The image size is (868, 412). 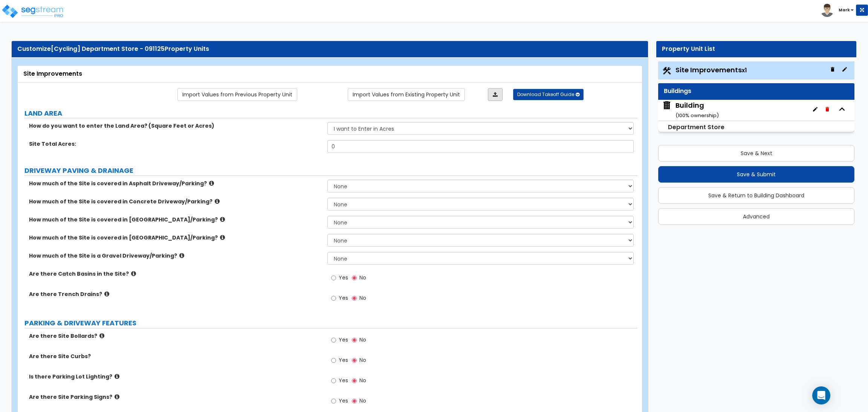 I want to click on button: Download Takeoff Guide, so click(x=548, y=94).